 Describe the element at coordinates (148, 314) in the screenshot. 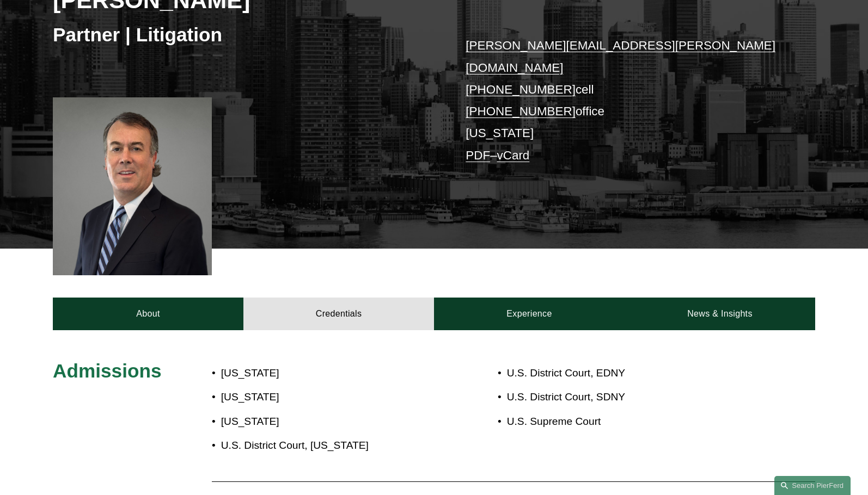

I see `a: About` at that location.